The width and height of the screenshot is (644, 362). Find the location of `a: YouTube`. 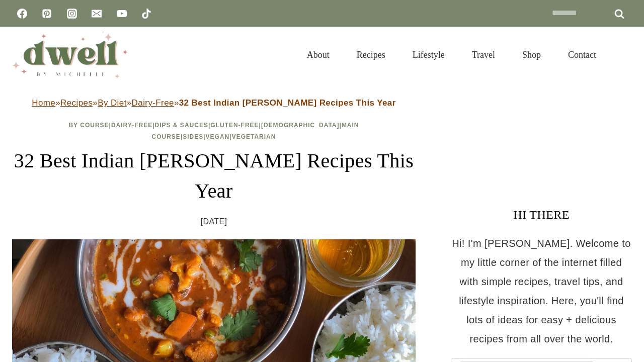

a: YouTube is located at coordinates (121, 13).